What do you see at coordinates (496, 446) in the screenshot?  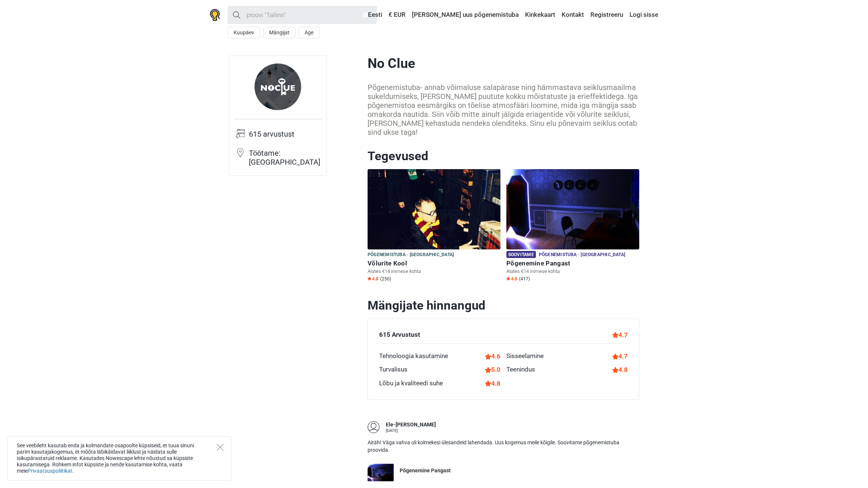 I see `p: Aitäh! Väga vahva oli kolmekesi ülesandeid lahendada. Uus kogemus meile kõigile. Soovitame põgene...` at bounding box center [496, 446].